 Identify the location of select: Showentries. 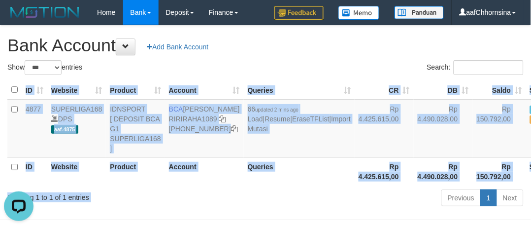
(43, 68).